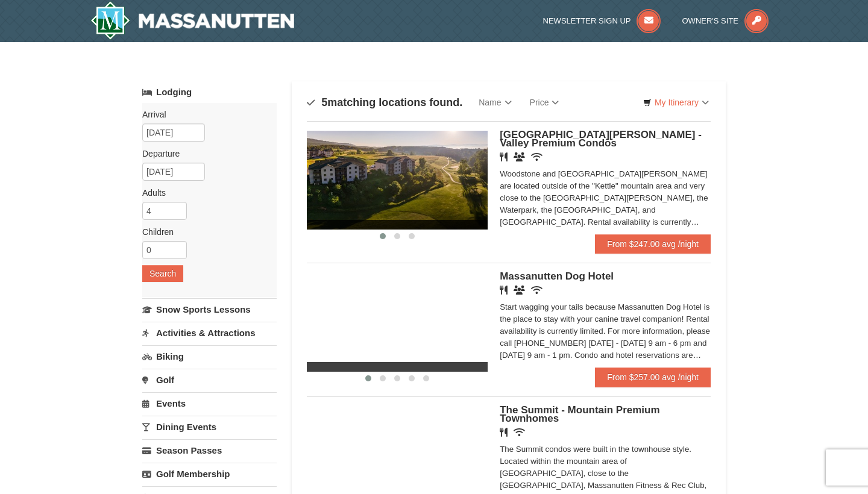 The height and width of the screenshot is (494, 868). I want to click on a: My Itinerary, so click(675, 102).